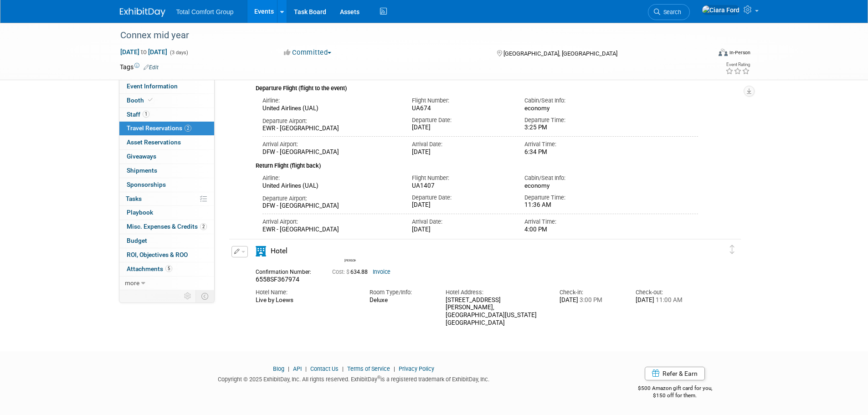  Describe the element at coordinates (330, 121) in the screenshot. I see `div: Departure Airport:` at that location.